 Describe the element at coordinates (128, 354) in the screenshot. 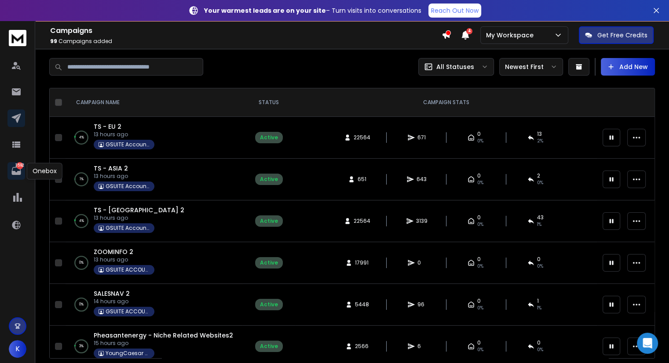

I see `p: YoungCaesar Projects` at that location.